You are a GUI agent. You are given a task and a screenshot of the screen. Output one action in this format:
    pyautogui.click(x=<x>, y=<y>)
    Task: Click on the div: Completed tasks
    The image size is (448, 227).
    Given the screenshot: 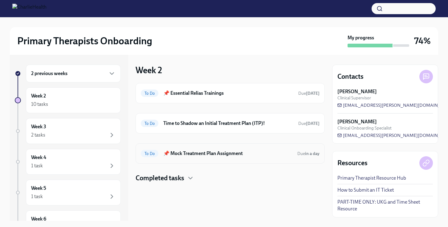 What is the action you would take?
    pyautogui.click(x=230, y=178)
    